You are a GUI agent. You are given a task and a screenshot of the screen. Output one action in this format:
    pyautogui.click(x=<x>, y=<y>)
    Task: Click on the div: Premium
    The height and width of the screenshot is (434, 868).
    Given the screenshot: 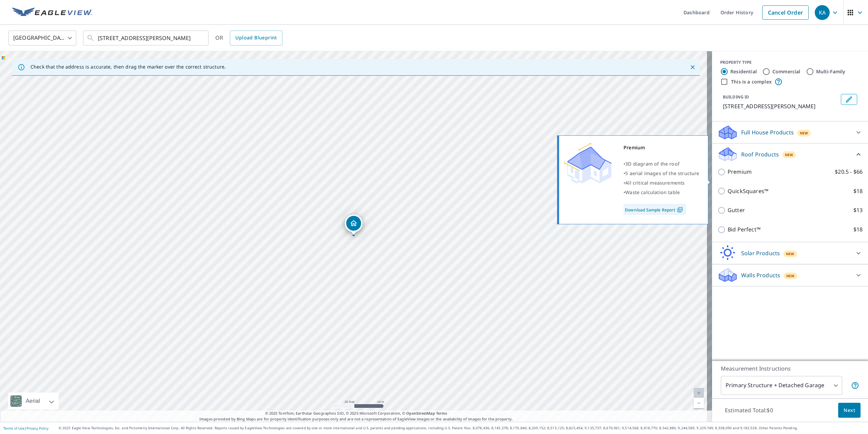 What is the action you would take?
    pyautogui.click(x=661, y=147)
    